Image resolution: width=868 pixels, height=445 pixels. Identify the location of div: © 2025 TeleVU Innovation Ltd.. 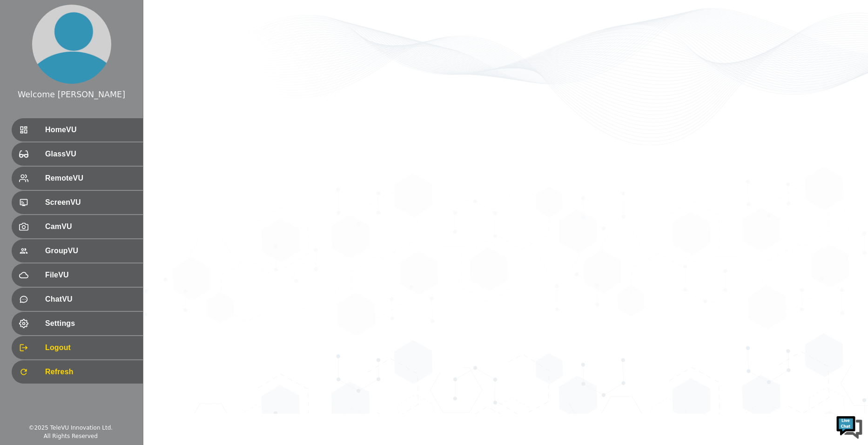
(70, 428).